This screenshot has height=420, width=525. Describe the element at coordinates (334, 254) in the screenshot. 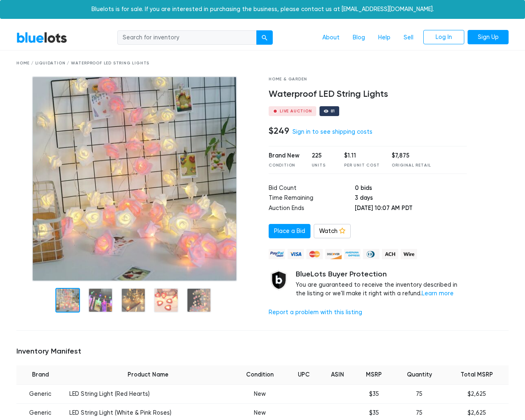

I see `img: discover-82be18ecfda2d062aad2762c1ca80e2d36a4073d45c9e0ffae68cd515fbd3d32.png` at that location.